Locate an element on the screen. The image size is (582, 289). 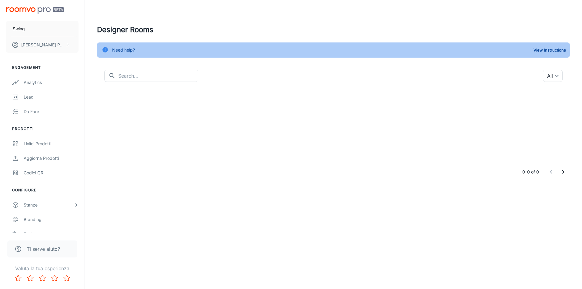
div: Stanze is located at coordinates (48, 205).